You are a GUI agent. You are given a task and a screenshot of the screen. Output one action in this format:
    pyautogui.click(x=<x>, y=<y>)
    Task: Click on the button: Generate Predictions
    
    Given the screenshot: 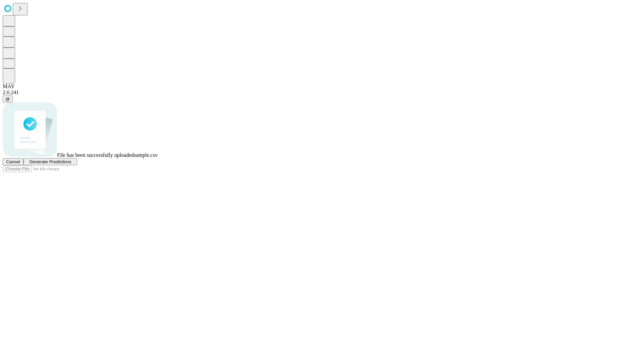 What is the action you would take?
    pyautogui.click(x=50, y=161)
    